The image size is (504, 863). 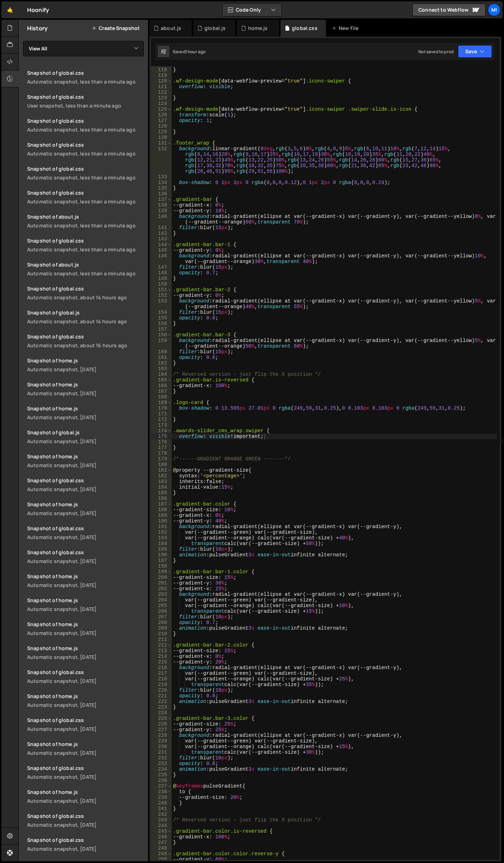 What do you see at coordinates (161, 109) in the screenshot?
I see `div: 125` at bounding box center [161, 109].